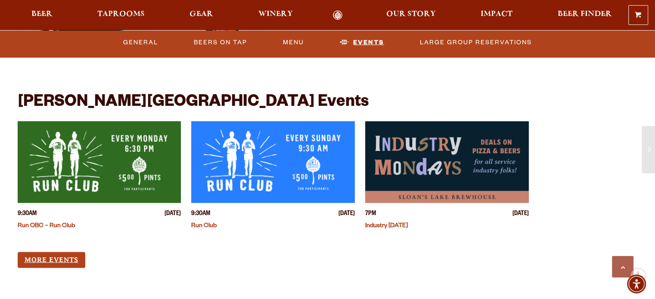 The height and width of the screenshot is (299, 655). Describe the element at coordinates (411, 14) in the screenshot. I see `span: Our Story` at that location.